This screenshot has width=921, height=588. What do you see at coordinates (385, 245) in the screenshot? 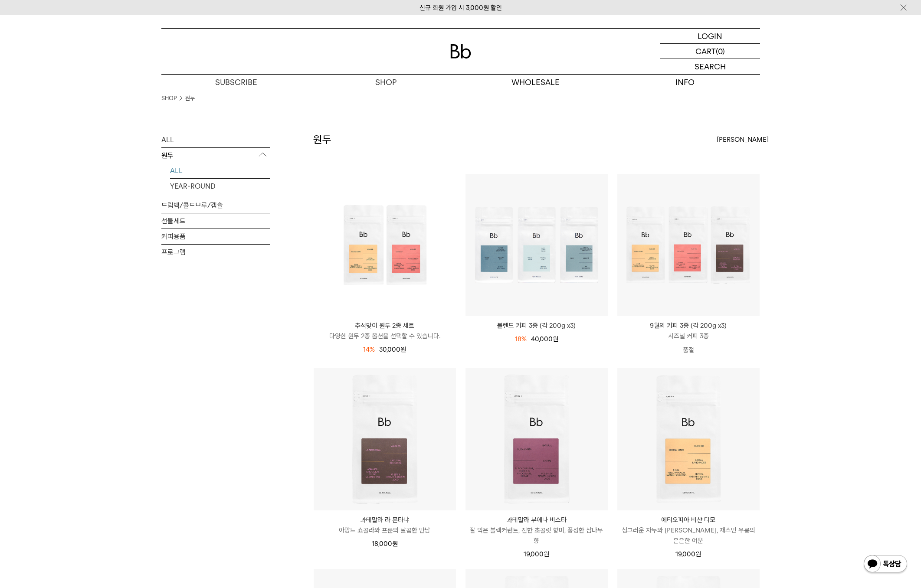
I see `img: 추석맞이 원두 2종 세트` at bounding box center [385, 245].